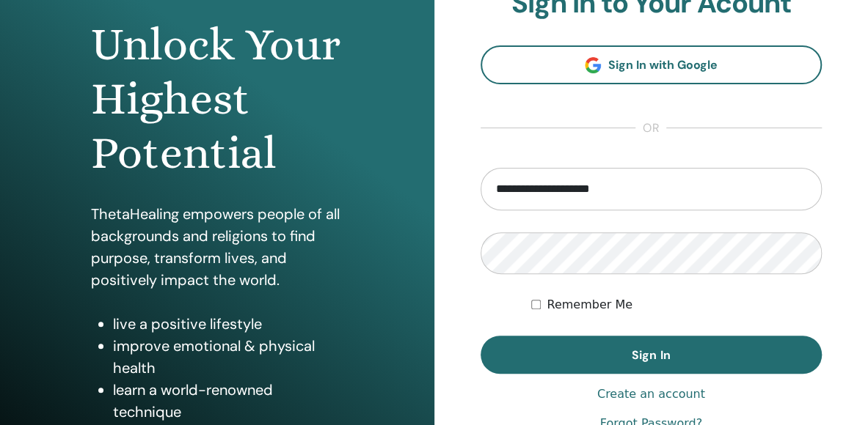 This screenshot has height=425, width=868. Describe the element at coordinates (652, 65) in the screenshot. I see `a: Sign In with Google` at that location.